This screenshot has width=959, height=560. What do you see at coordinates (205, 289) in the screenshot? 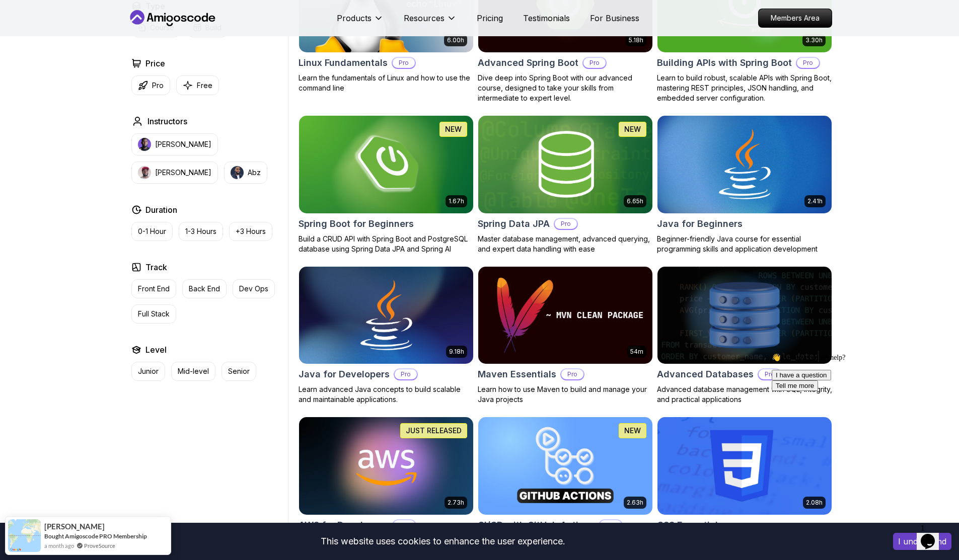
I see `p: Back End` at bounding box center [205, 289].